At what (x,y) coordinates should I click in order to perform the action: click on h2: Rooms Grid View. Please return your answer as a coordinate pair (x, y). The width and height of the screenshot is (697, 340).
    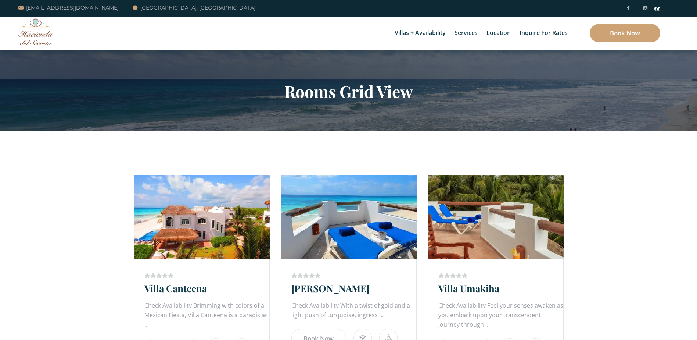
    Looking at the image, I should click on (349, 91).